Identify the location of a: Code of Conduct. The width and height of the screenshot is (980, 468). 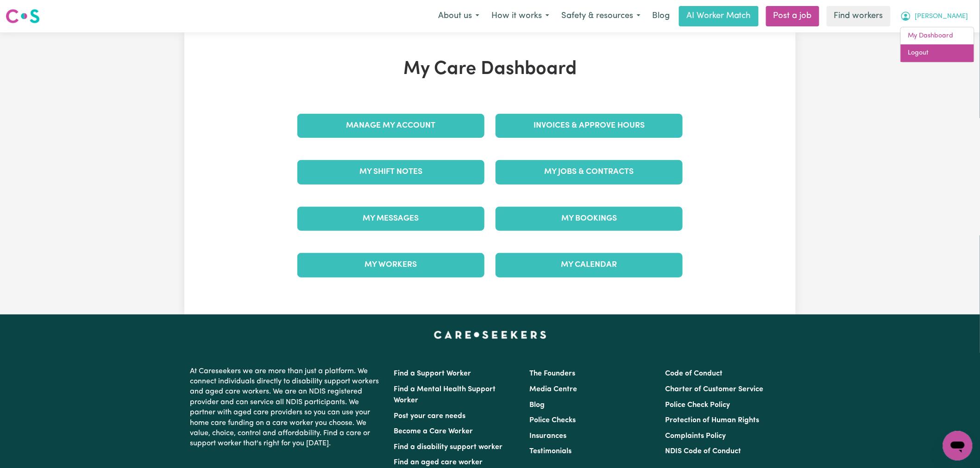
(694, 374).